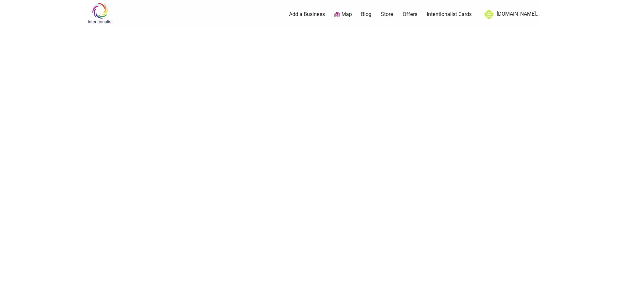 This screenshot has height=297, width=625. Describe the element at coordinates (410, 14) in the screenshot. I see `a: Offers` at that location.